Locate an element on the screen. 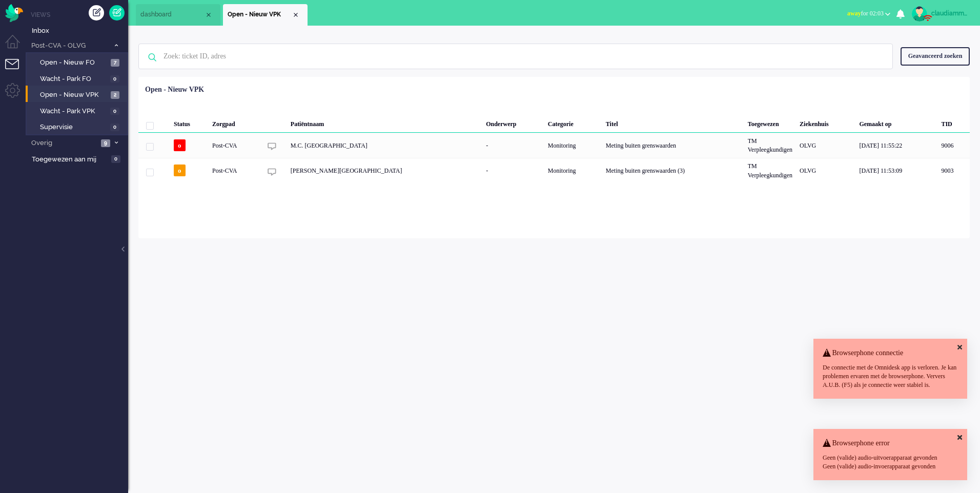 Image resolution: width=980 pixels, height=493 pixels. a: Toegewezen aan mij 0 is located at coordinates (79, 159).